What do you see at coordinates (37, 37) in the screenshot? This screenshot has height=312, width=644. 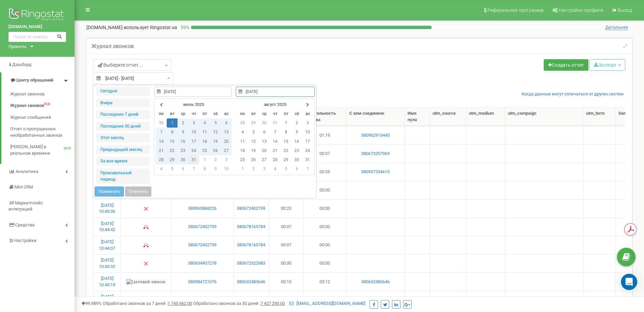 I see `input: Поиск по номеру` at bounding box center [37, 37].